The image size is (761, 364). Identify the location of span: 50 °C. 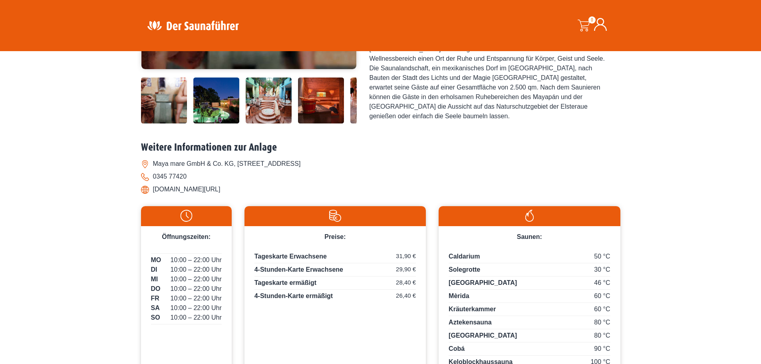
(602, 256).